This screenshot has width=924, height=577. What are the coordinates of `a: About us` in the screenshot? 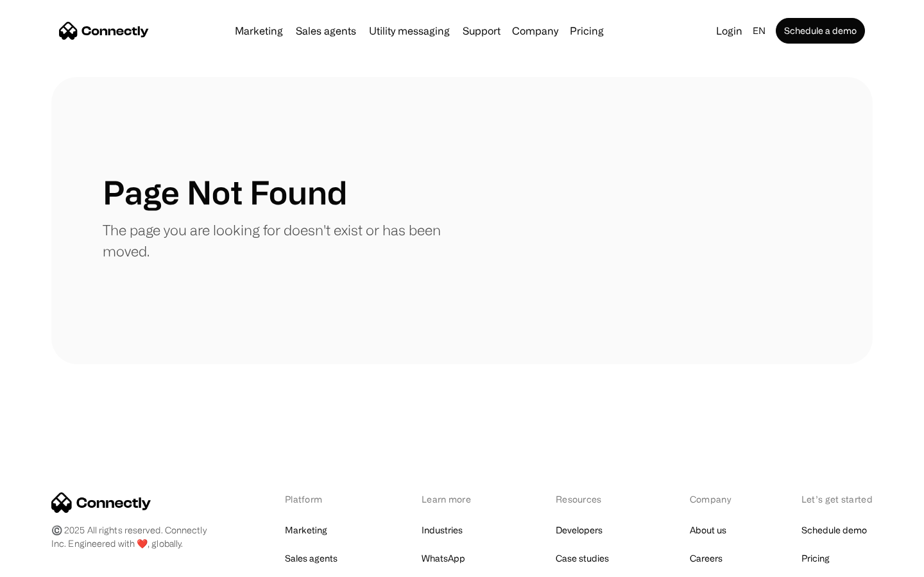 It's located at (708, 530).